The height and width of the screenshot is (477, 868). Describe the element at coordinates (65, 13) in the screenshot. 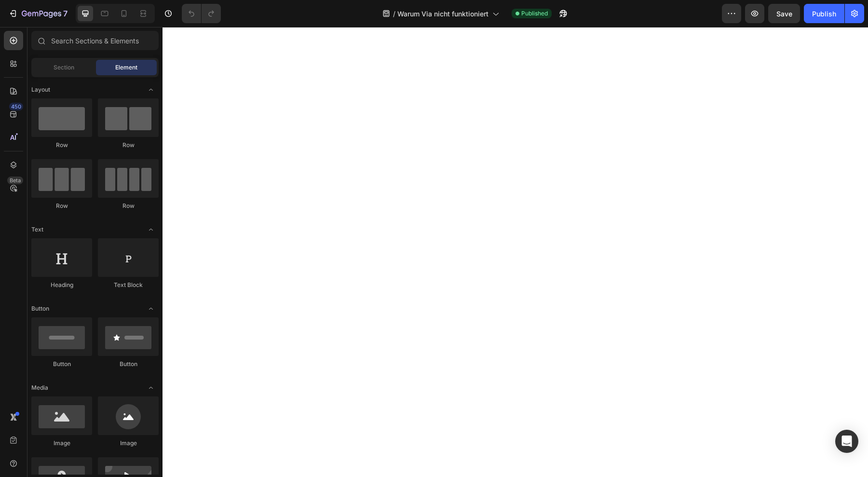

I see `p: 7` at that location.